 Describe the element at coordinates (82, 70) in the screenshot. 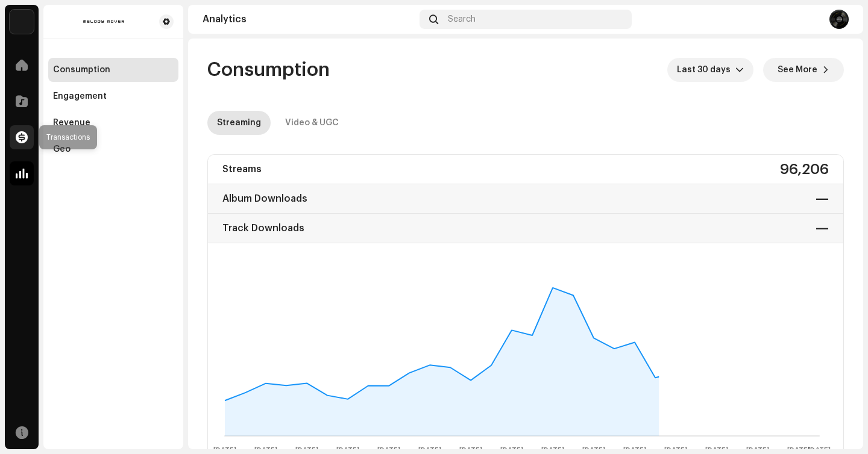

I see `div: Consumption` at that location.